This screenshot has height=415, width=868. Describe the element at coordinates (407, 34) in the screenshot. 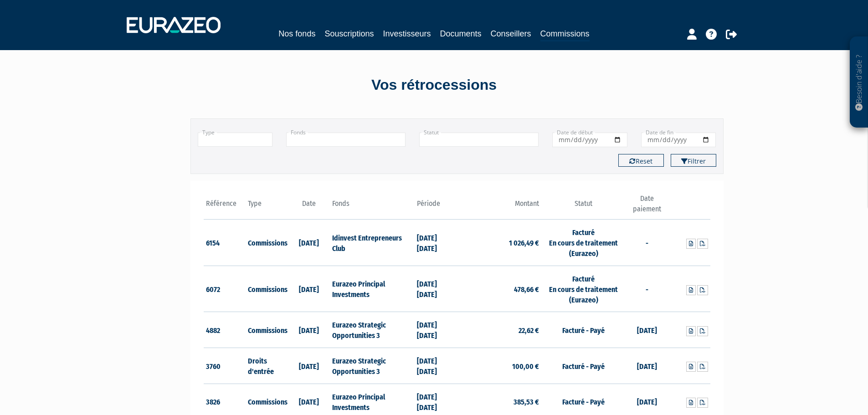

I see `a: Investisseurs` at that location.